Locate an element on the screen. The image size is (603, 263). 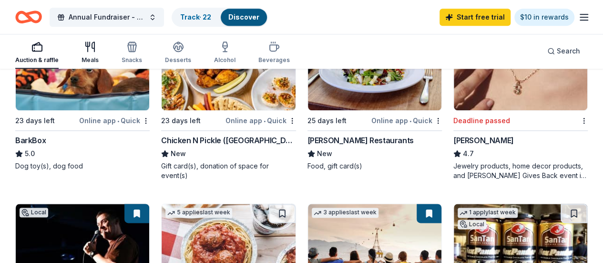
button: Alcohol is located at coordinates (225, 53).